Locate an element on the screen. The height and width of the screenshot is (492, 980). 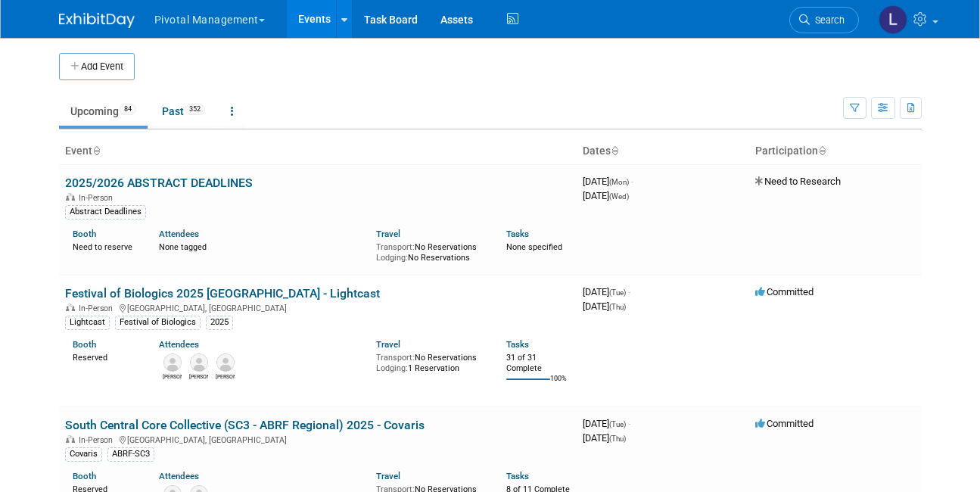
div: Megan Gottlieb is located at coordinates (225, 376).